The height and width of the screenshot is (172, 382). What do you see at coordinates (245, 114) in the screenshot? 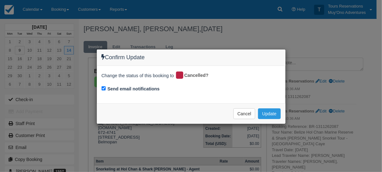
I see `button: Cancel` at bounding box center [245, 114].